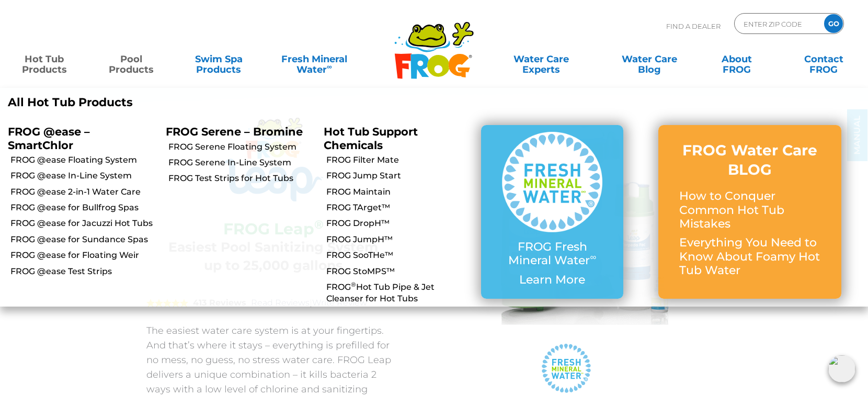 The height and width of the screenshot is (395, 868). Describe the element at coordinates (84, 160) in the screenshot. I see `a: FROG @ease Floating System` at that location.